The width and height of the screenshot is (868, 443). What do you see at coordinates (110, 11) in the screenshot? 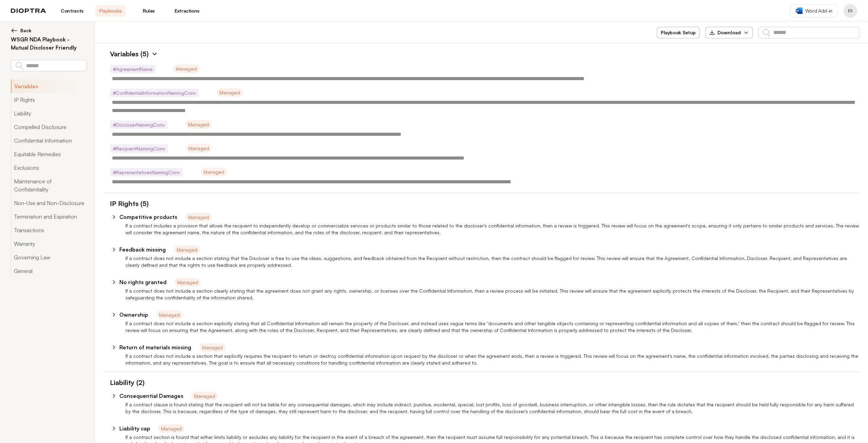
I see `a: Playbooks` at bounding box center [110, 11].